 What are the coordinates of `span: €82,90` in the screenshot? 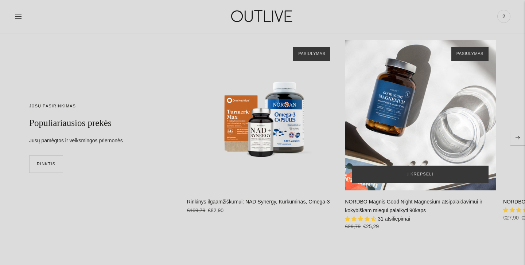 It's located at (215, 211).